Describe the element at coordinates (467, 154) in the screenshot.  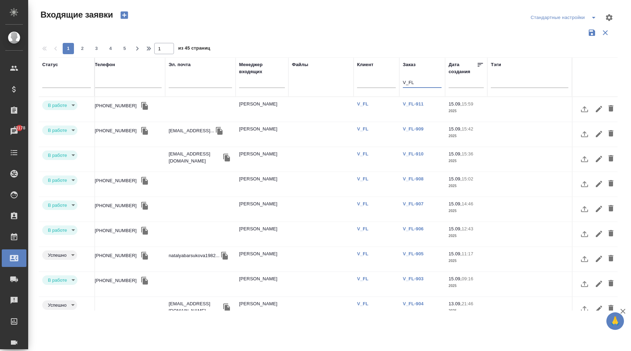
I see `p: 15:36` at that location.